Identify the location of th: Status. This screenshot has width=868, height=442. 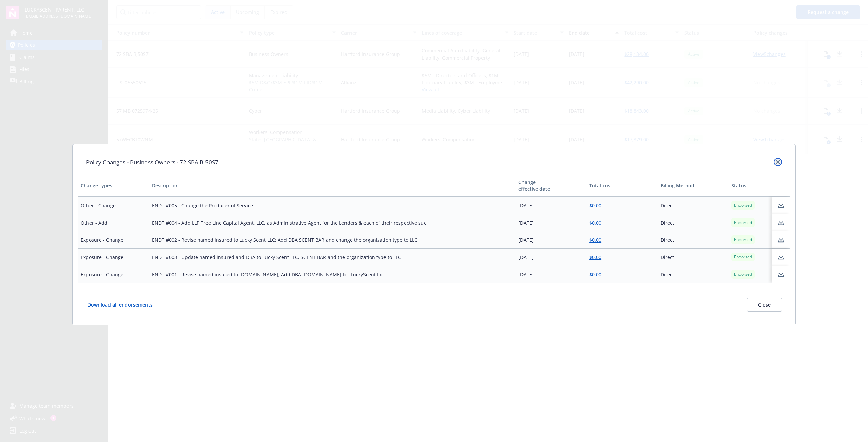
(750, 186).